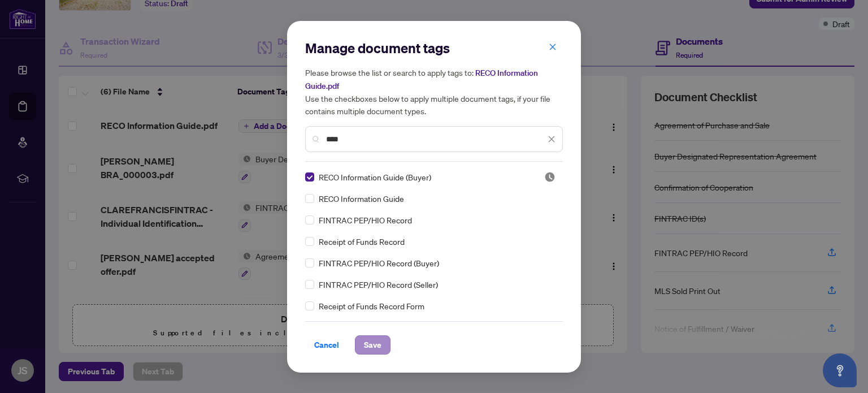 The width and height of the screenshot is (868, 393). What do you see at coordinates (327, 344) in the screenshot?
I see `button: Cancel` at bounding box center [327, 344].